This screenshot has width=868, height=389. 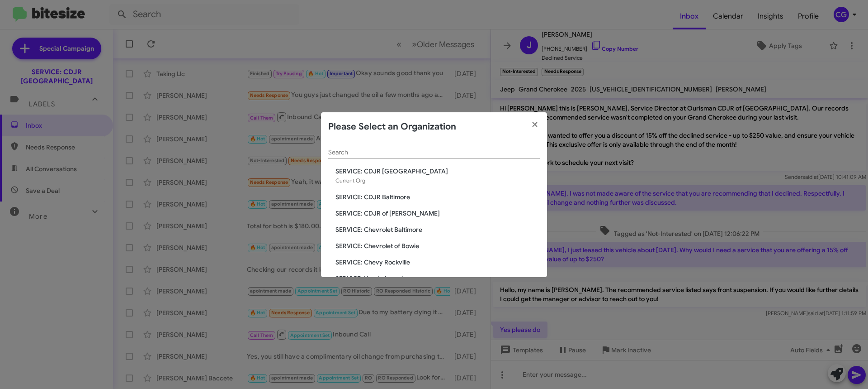 I want to click on span: SERVICE: Honda Laurel, so click(x=438, y=279).